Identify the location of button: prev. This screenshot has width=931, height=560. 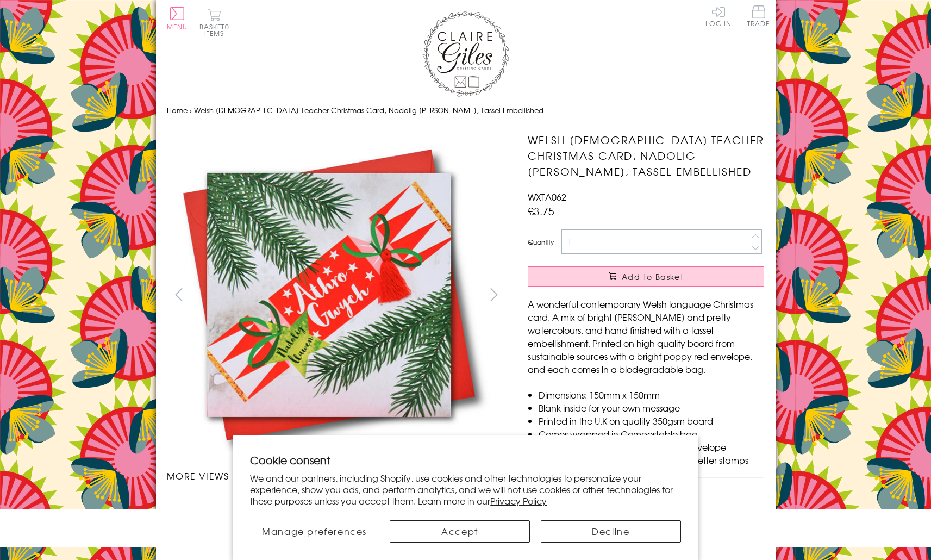
(179, 294).